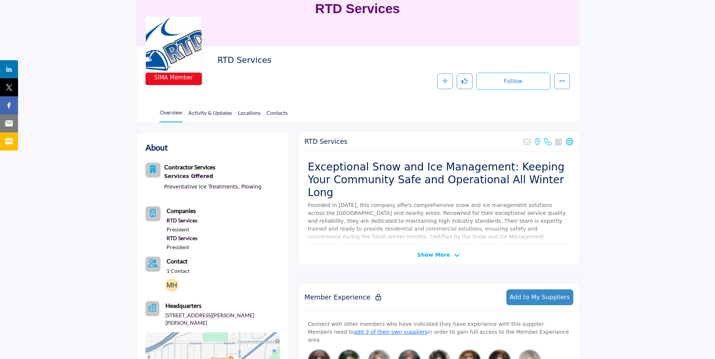 Image resolution: width=715 pixels, height=359 pixels. What do you see at coordinates (213, 176) in the screenshot?
I see `div: Services Offered refers to the specific products, assistance, or expertise a business provides to...` at bounding box center [213, 176].